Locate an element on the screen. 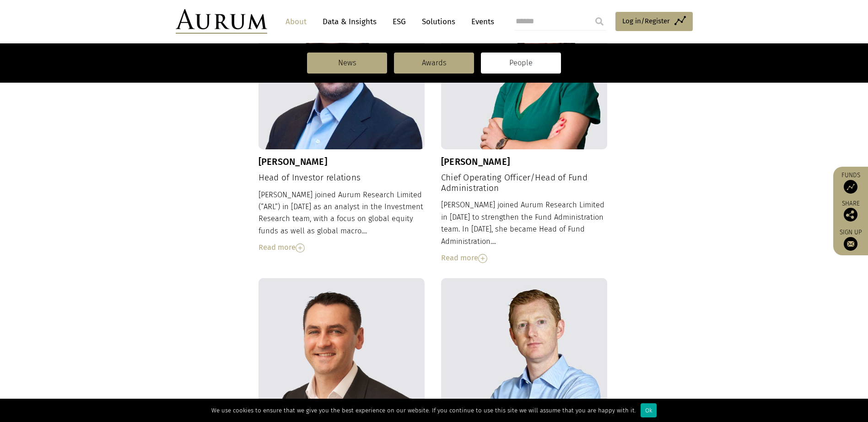 The image size is (868, 422). img: Aurum is located at coordinates (221, 22).